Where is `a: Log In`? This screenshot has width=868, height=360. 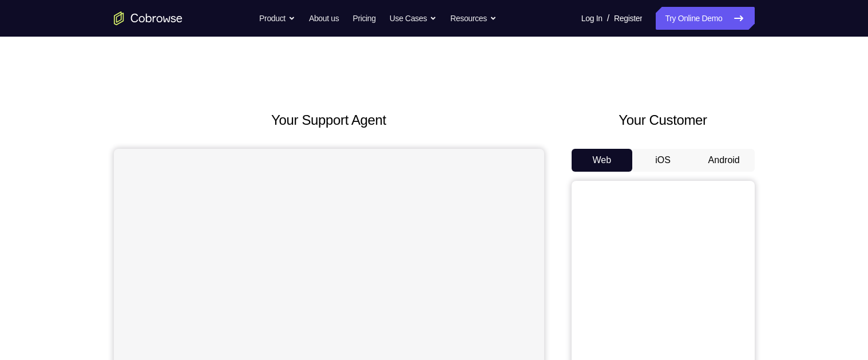
a: Log In is located at coordinates (591, 18).